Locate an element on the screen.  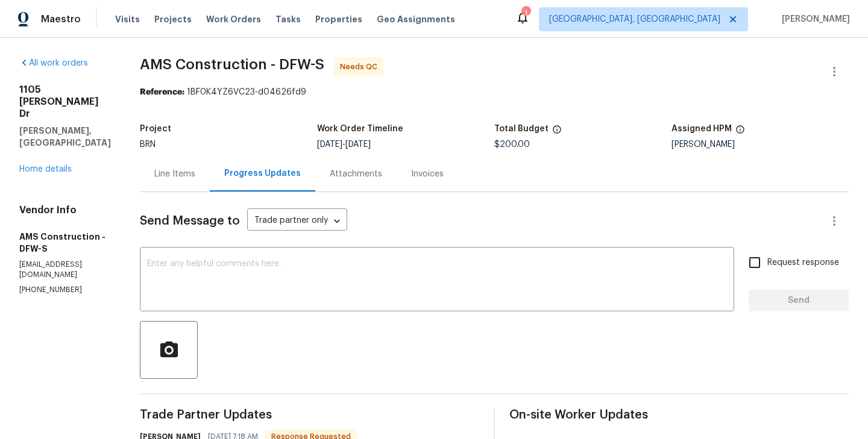
span: AMS Construction - DFW-S is located at coordinates (232, 65).